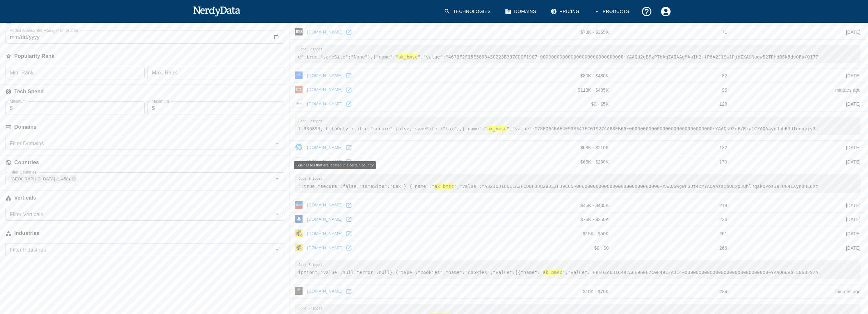 This screenshot has width=868, height=314. What do you see at coordinates (578, 269) in the screenshot?
I see `pre: iption","value":null,"error":null},{"type":"cookies","name":"cookies","value":[{"name":" ","value...` at bounding box center [578, 269].